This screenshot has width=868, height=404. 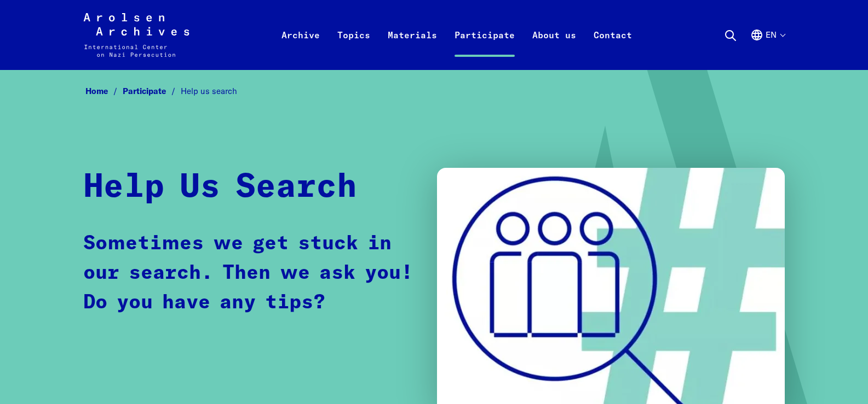 I want to click on a: Archive, so click(x=301, y=48).